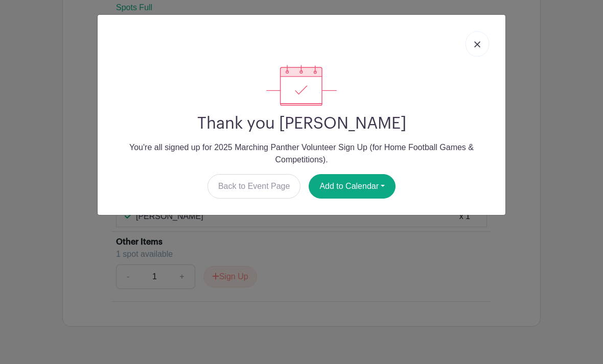 This screenshot has height=364, width=603. What do you see at coordinates (302, 85) in the screenshot?
I see `img: signup_complete-c468d5dda3e2740ee63a24cb0ba0d3ce5d8a4ecd24259e683200fb1569d990c8.svg` at bounding box center [302, 85].